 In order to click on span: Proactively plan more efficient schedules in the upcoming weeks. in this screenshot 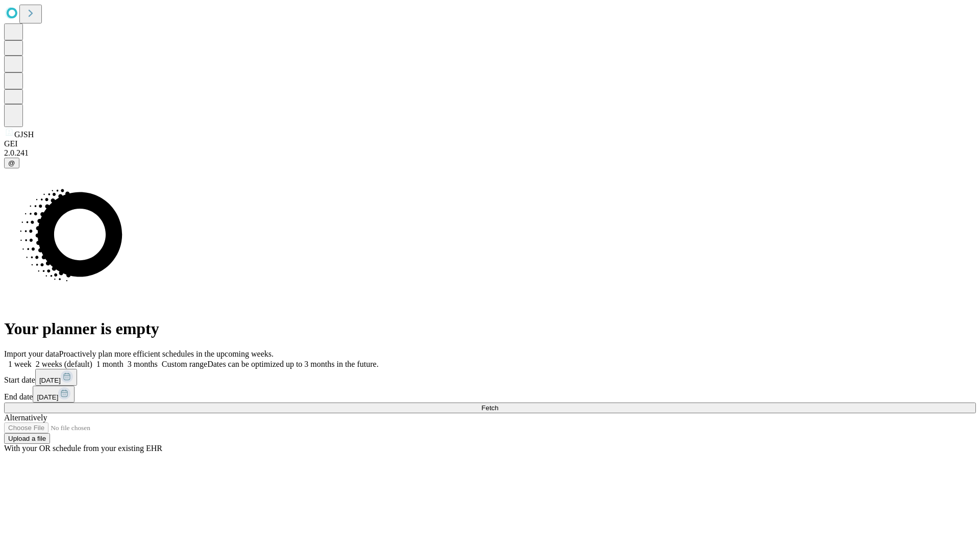, I will do `click(166, 354)`.